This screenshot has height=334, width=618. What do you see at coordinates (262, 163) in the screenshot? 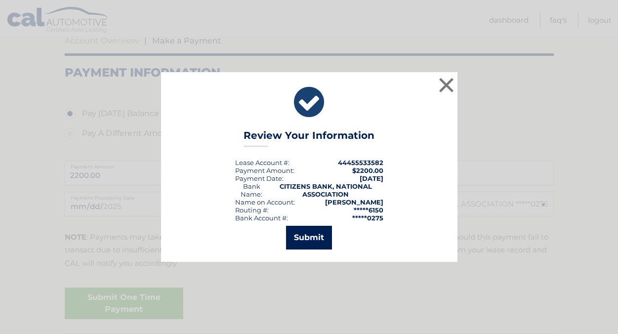
I see `div: Lease Account #:` at bounding box center [262, 163].